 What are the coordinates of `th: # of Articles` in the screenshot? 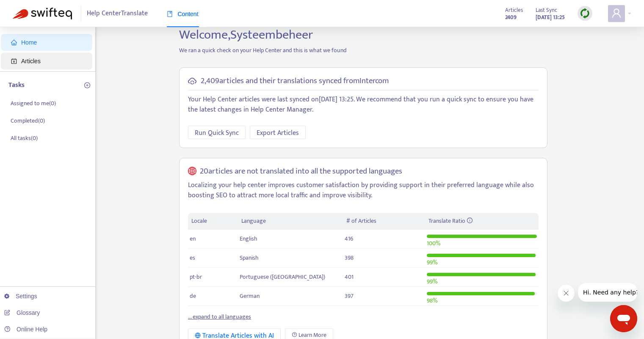 It's located at (384, 221).